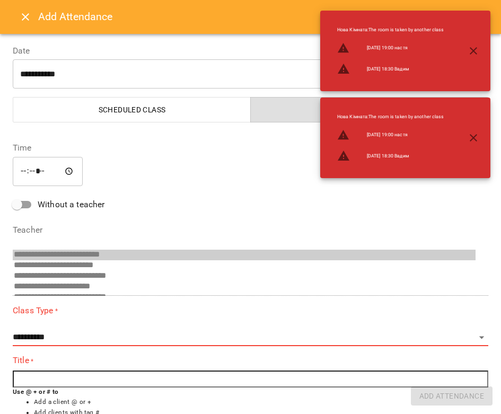  Describe the element at coordinates (132, 110) in the screenshot. I see `span: Scheduled class` at that location.